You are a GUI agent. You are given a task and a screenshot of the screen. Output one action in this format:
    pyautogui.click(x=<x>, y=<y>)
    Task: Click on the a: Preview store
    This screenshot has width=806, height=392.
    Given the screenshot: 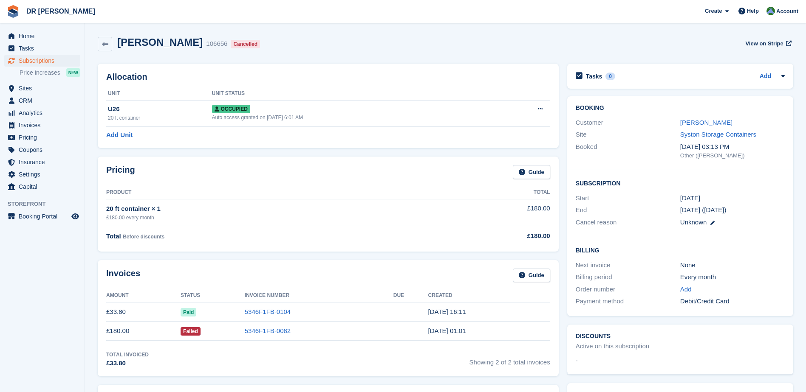 What is the action you would take?
    pyautogui.click(x=75, y=217)
    